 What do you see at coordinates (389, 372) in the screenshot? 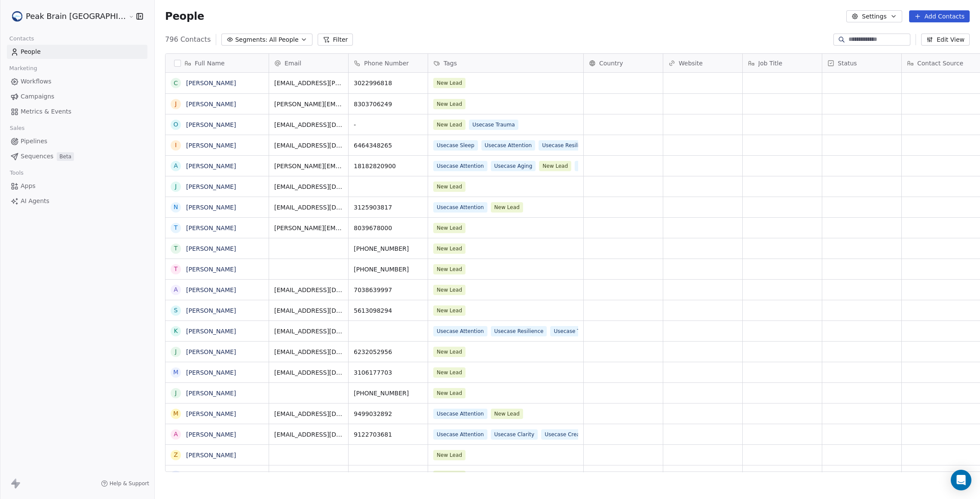
I see `span: 3106177703` at bounding box center [389, 372].